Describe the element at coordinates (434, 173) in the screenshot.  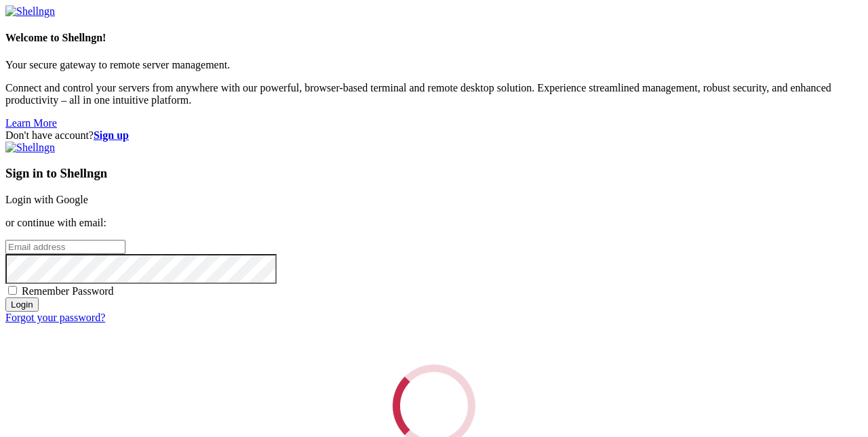
I see `h3: Sign in to Shellngn` at that location.